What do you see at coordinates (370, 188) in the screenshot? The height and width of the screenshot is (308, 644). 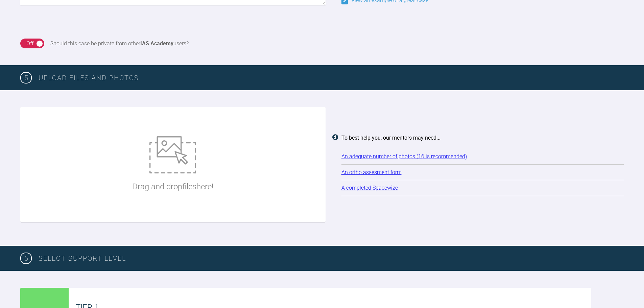 I see `a: A completed Spacewize` at bounding box center [370, 188].